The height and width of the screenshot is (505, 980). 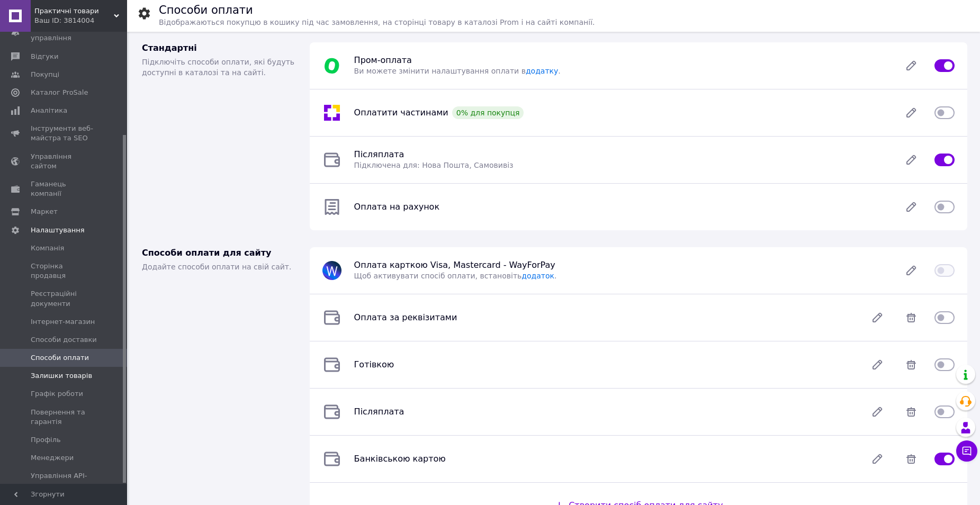 What do you see at coordinates (57, 394) in the screenshot?
I see `span: Графік роботи` at bounding box center [57, 394].